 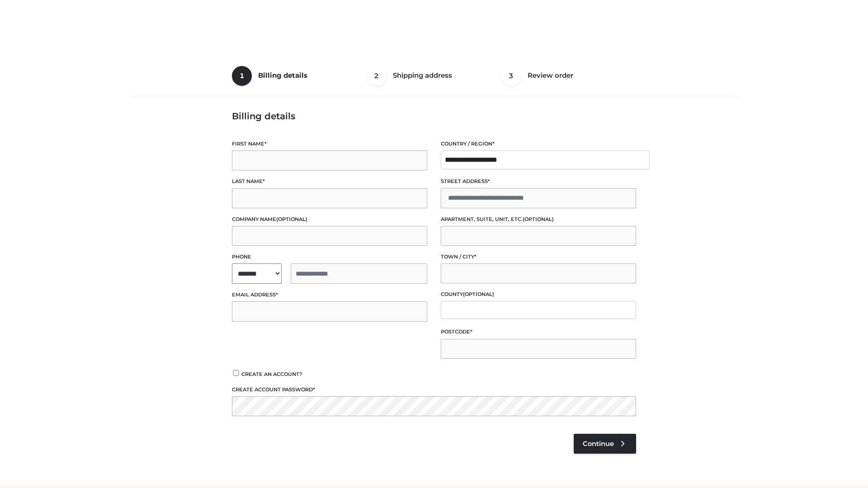 What do you see at coordinates (512, 76) in the screenshot?
I see `span: 3` at bounding box center [512, 76].